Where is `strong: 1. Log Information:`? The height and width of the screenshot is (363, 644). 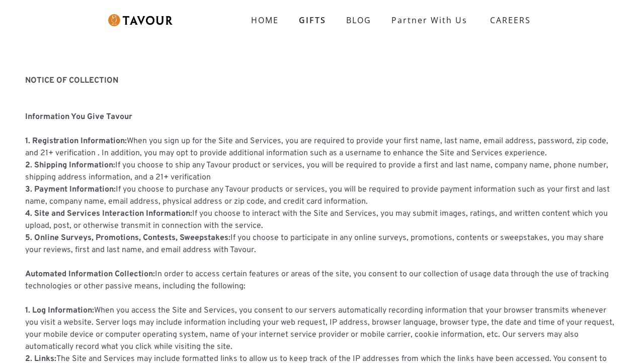 strong: 1. Log Information: is located at coordinates (59, 310).